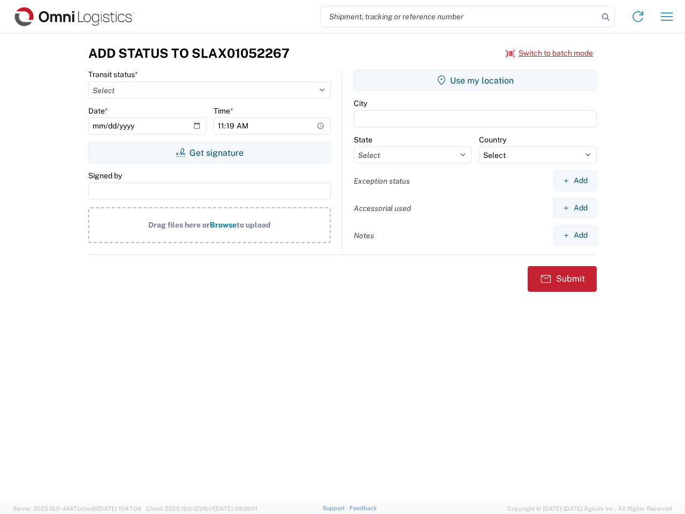  What do you see at coordinates (113, 74) in the screenshot?
I see `label: Transit status` at bounding box center [113, 74].